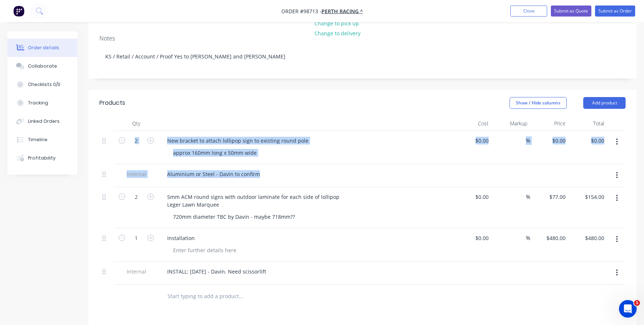 This screenshot has width=644, height=325. I want to click on button: Checklists 0/0, so click(42, 85).